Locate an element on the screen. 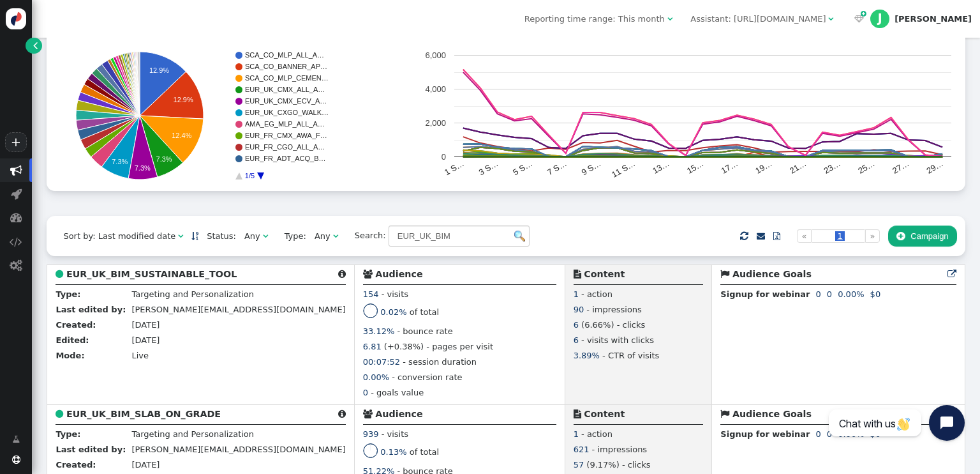 This screenshot has width=980, height=474. text: EUR_FR_CGO_ALL_A… is located at coordinates (284, 147).